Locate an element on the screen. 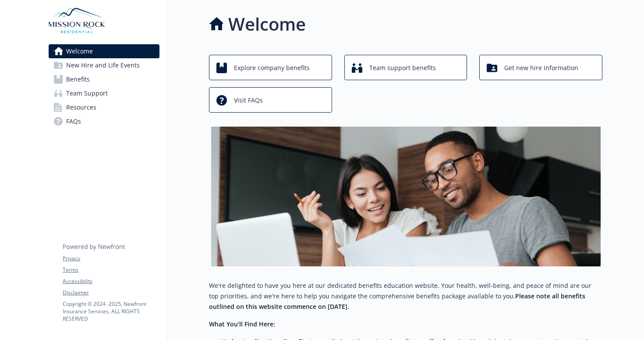  span: Get new hire information is located at coordinates (541, 68).